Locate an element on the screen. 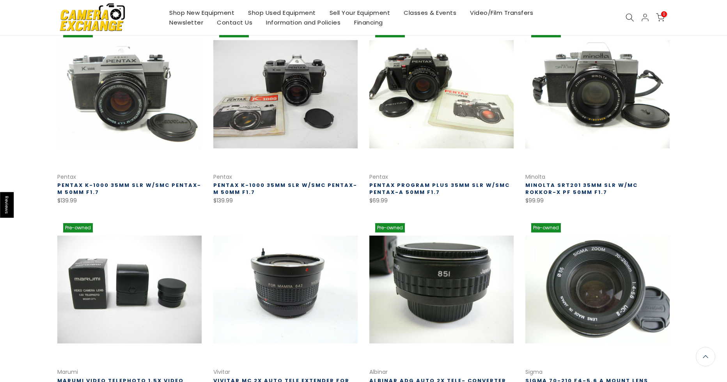 This screenshot has width=727, height=382. a: Sigma is located at coordinates (534, 372).